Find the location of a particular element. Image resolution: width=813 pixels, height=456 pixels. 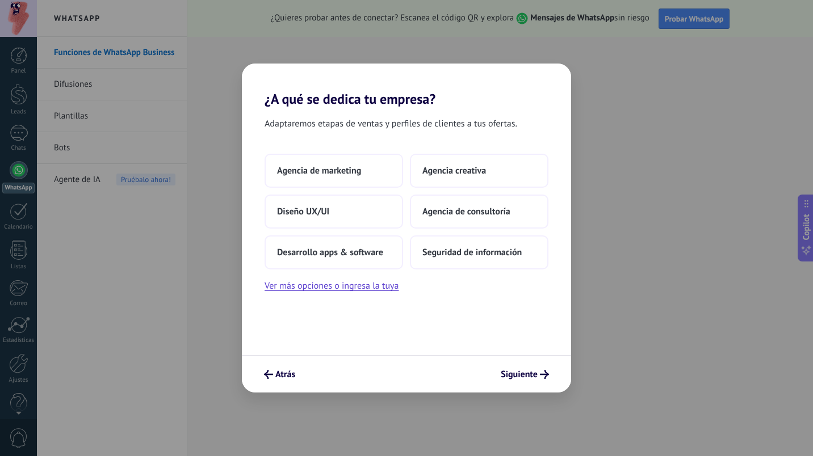

span: Diseño UX/UI is located at coordinates (303, 212).